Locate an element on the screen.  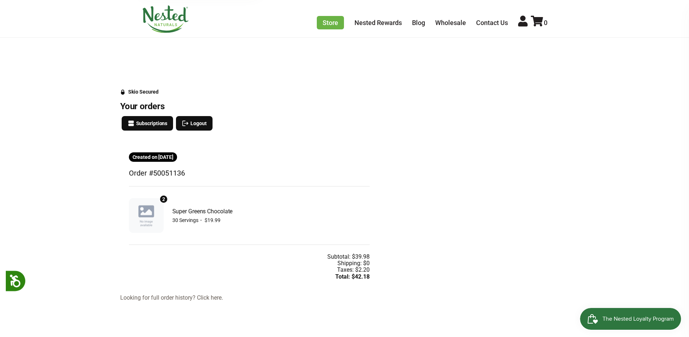
button: Logout is located at coordinates (194, 123).